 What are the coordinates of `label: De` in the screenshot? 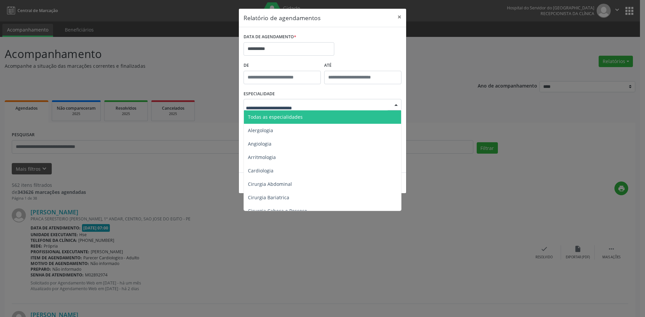 It's located at (282, 65).